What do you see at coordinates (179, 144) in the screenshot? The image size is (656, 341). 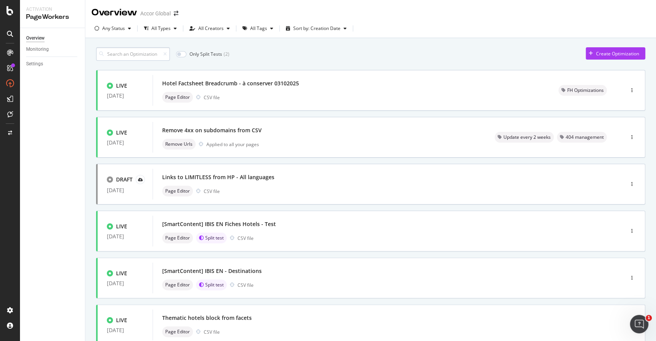 I see `span: Remove Urls` at bounding box center [179, 144].